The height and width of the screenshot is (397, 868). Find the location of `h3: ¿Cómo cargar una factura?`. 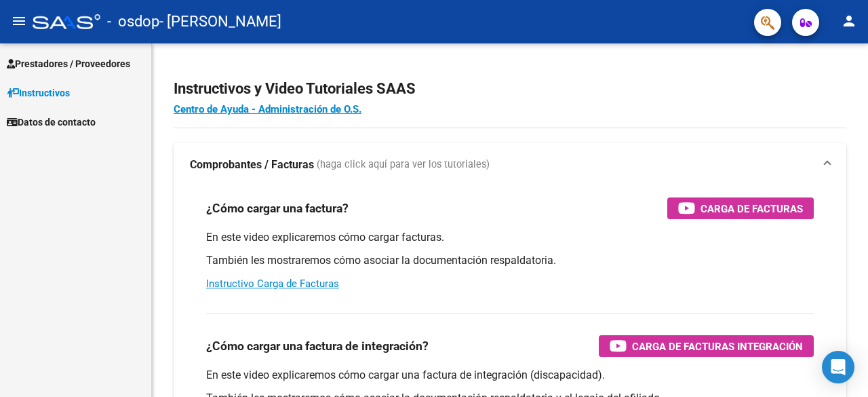

h3: ¿Cómo cargar una factura? is located at coordinates (277, 208).